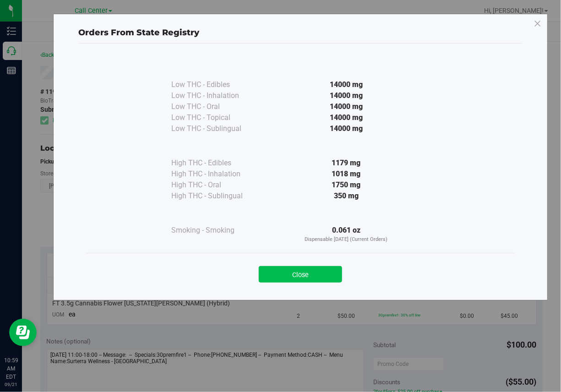 The width and height of the screenshot is (561, 392). I want to click on div: High THC - Inhalation, so click(217, 174).